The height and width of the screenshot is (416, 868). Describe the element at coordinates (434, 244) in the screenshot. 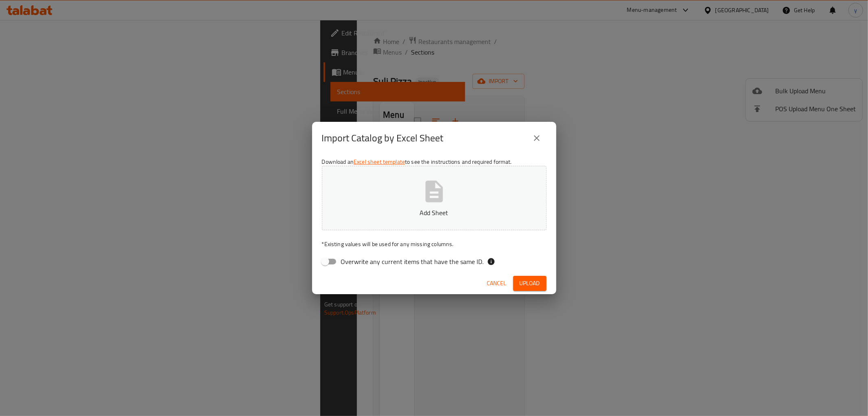

I see `p: Existing values will be used for any missing columns.` at that location.